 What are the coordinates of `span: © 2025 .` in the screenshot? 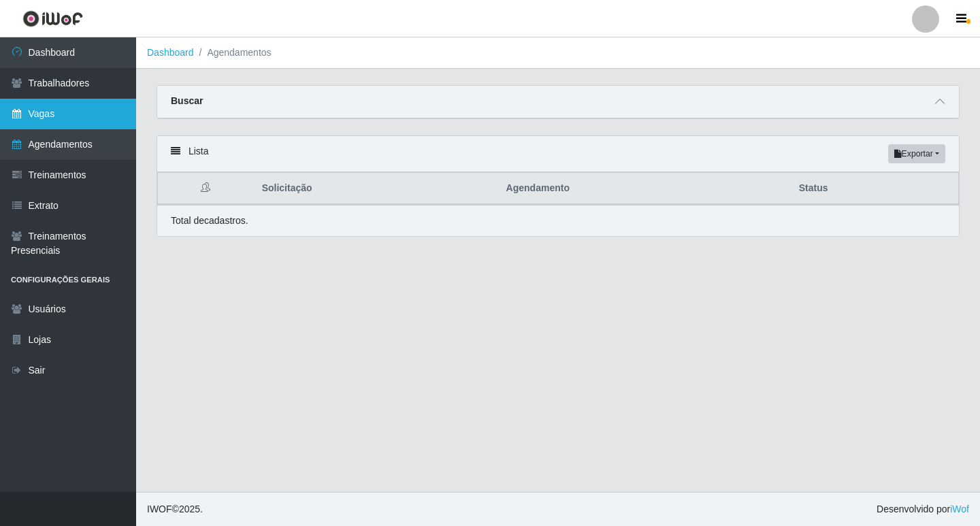 It's located at (175, 509).